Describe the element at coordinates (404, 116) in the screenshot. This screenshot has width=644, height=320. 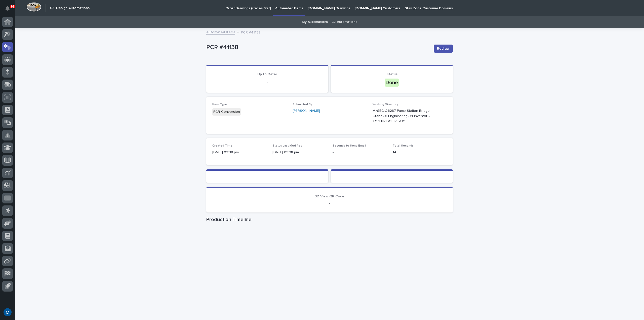
I see `p: M:\SECI\26287 Pump Station Bridge Crane\01 Engineering\04 Inventor\2 TON BRIDGE REV 01` at that location.